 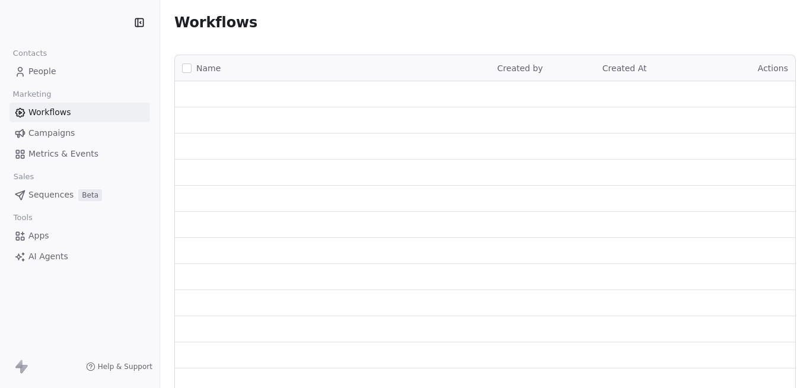 I want to click on span: Help & Support, so click(x=125, y=366).